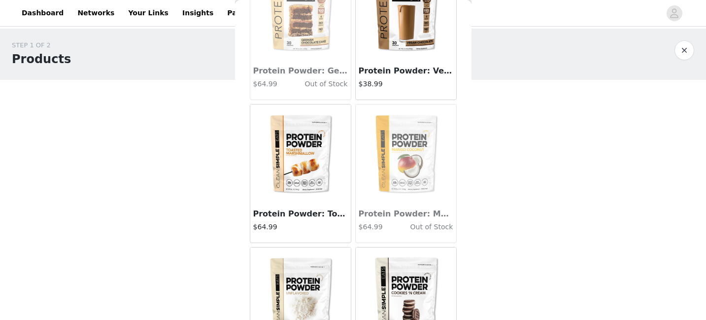  What do you see at coordinates (406, 214) in the screenshot?
I see `h3: Protein Powder: Mango Coconut (30 Serving)` at bounding box center [406, 214].